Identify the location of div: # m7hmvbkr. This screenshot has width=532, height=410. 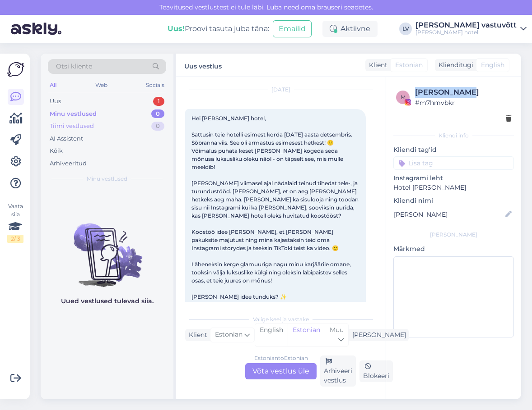
(463, 103).